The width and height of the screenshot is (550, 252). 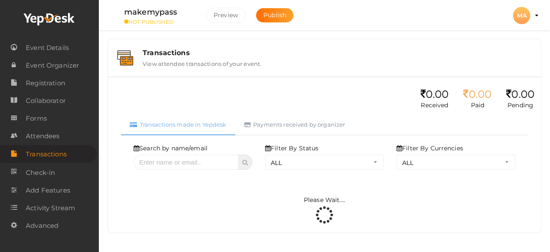 What do you see at coordinates (522, 15) in the screenshot?
I see `div: MA` at bounding box center [522, 15].